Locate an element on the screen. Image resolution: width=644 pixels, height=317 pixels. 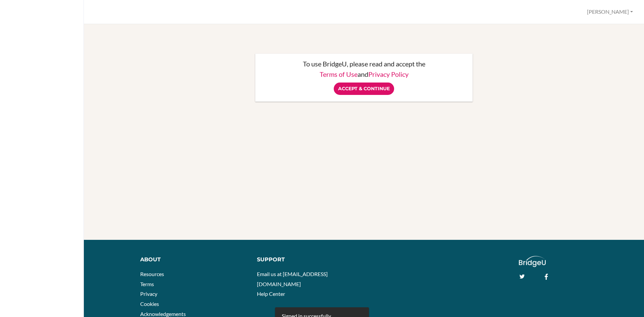
p: and is located at coordinates (364, 74).